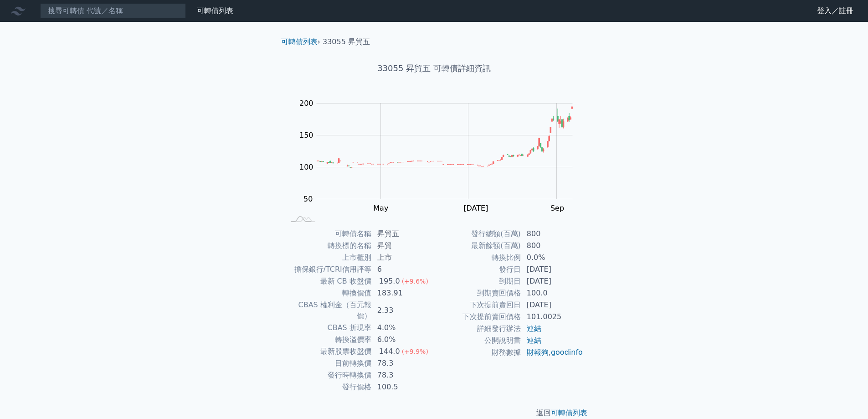 The width and height of the screenshot is (868, 419). Describe the element at coordinates (537, 352) in the screenshot. I see `a: 財報狗` at that location.